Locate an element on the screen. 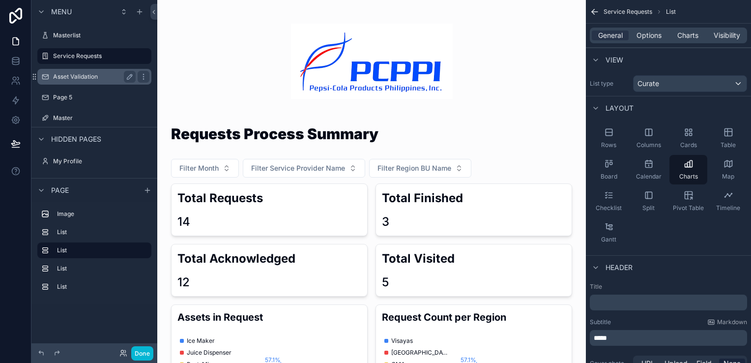 This screenshot has height=363, width=751. span: Page is located at coordinates (60, 190).